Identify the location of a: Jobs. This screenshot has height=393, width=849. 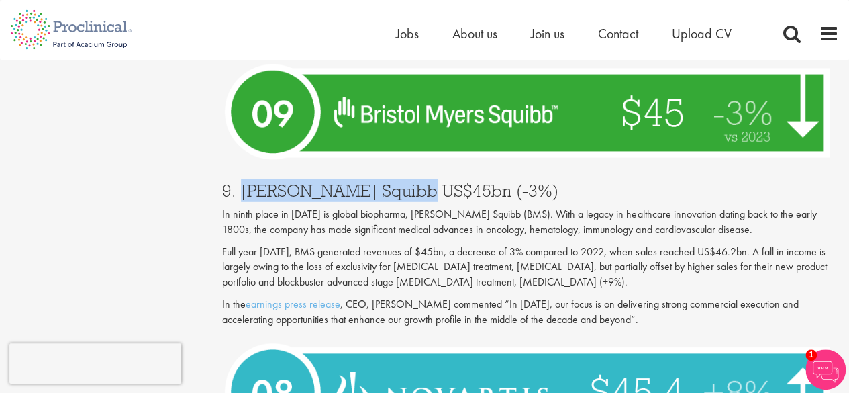
(407, 34).